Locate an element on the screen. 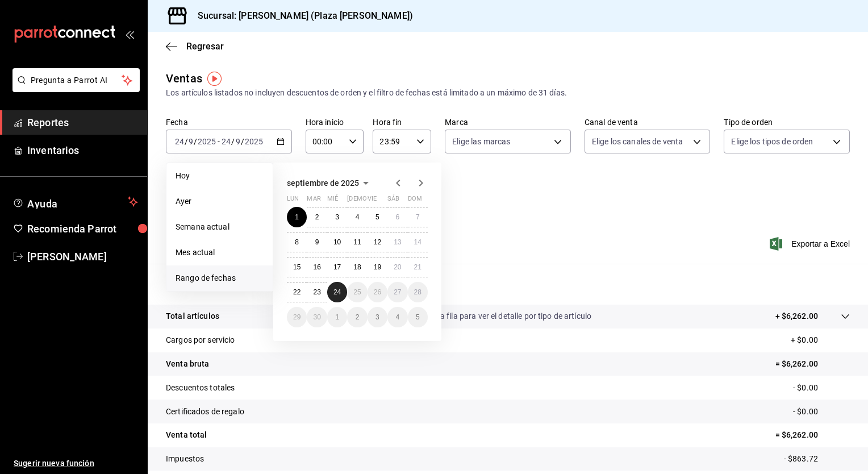 The image size is (868, 474). button: 9 de septiembre de 2025 is located at coordinates (316, 242).